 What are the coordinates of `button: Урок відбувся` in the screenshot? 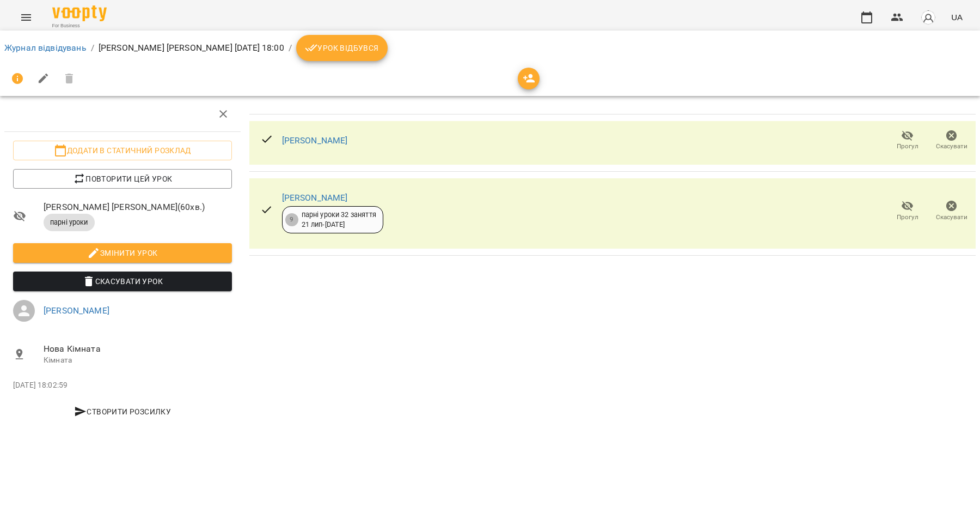 It's located at (342, 48).